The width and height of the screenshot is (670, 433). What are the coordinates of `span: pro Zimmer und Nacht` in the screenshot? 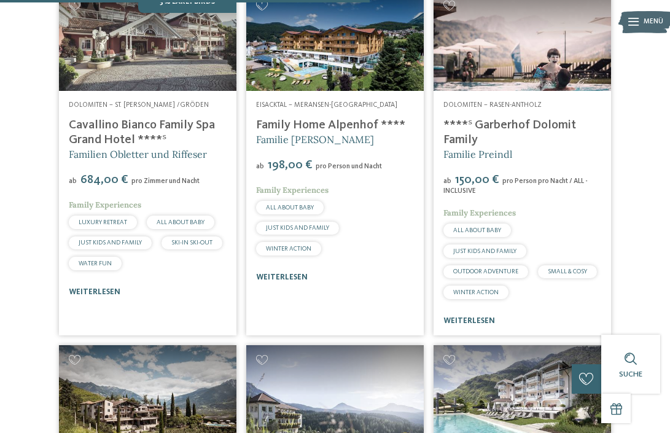 It's located at (165, 181).